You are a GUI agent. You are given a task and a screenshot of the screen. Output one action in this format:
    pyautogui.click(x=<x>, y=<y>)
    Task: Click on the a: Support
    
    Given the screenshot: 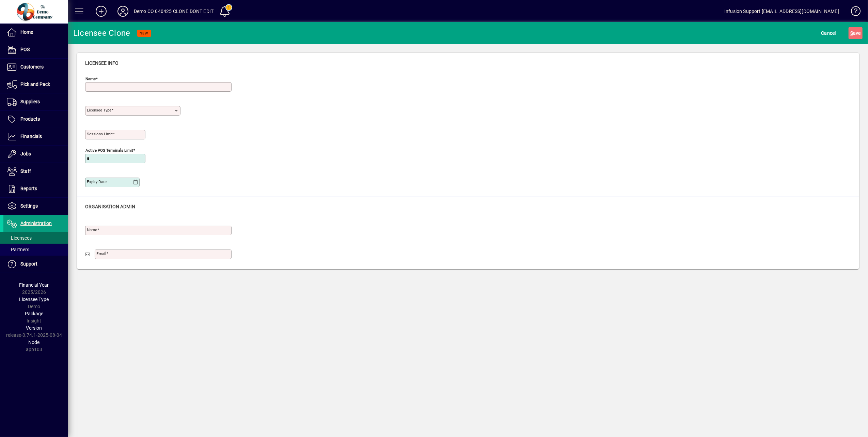 What is the action you would take?
    pyautogui.click(x=36, y=264)
    